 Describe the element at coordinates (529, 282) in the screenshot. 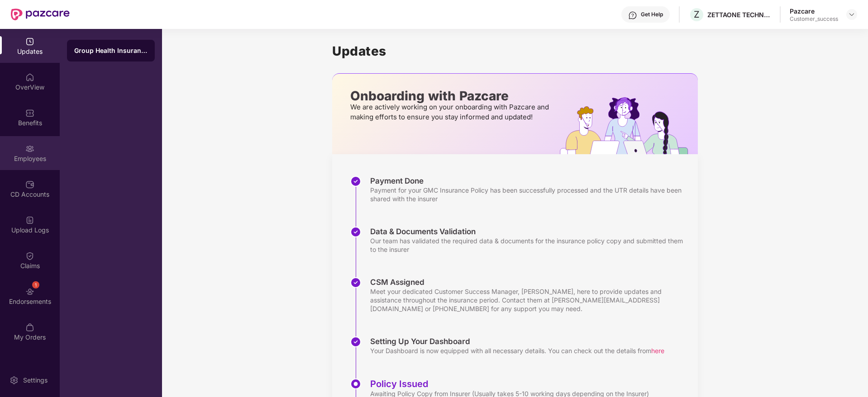

I see `div: CSM Assigned` at that location.